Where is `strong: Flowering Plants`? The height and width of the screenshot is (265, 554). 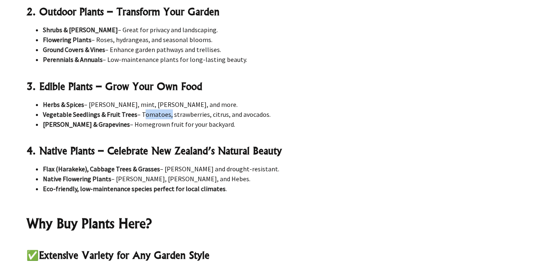 strong: Flowering Plants is located at coordinates (67, 40).